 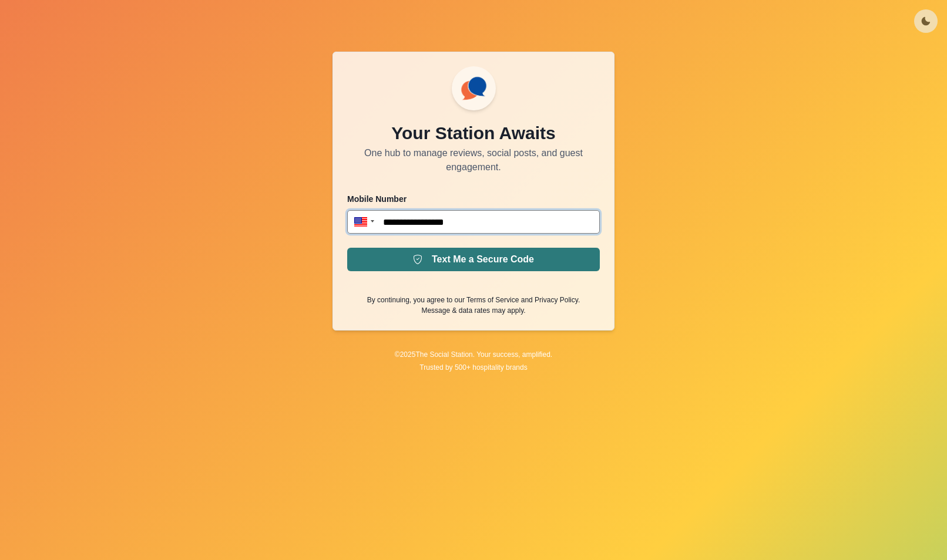 I want to click on p: Message & data rates may apply., so click(x=472, y=311).